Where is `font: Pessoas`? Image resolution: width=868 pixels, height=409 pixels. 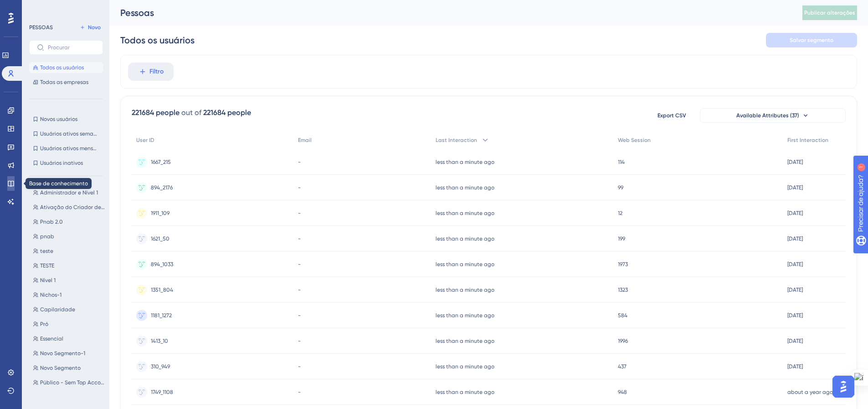
font: Pessoas is located at coordinates (137, 13).